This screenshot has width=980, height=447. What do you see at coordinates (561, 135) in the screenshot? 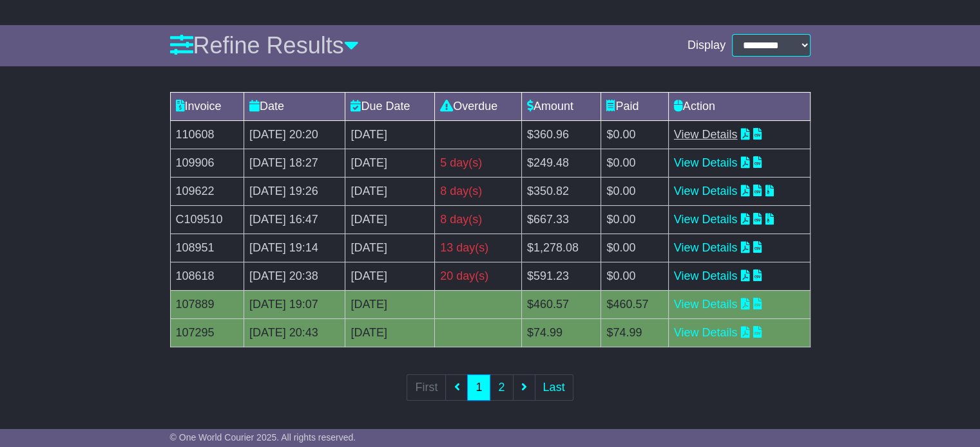
I see `td: $360.96` at bounding box center [561, 135].